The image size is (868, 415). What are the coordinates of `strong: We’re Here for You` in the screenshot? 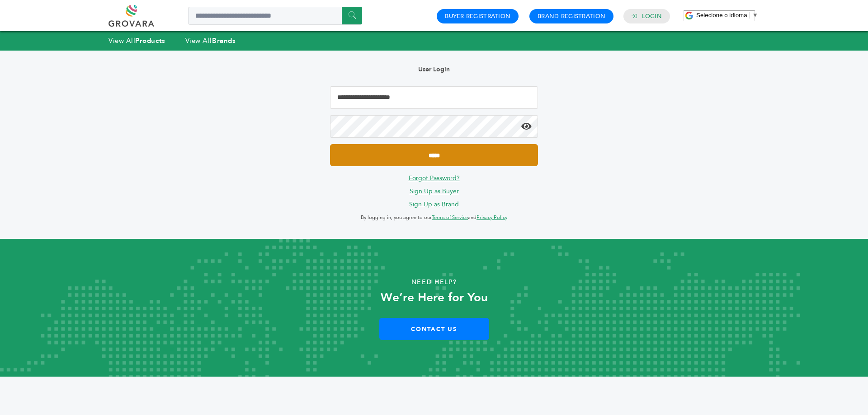 It's located at (434, 298).